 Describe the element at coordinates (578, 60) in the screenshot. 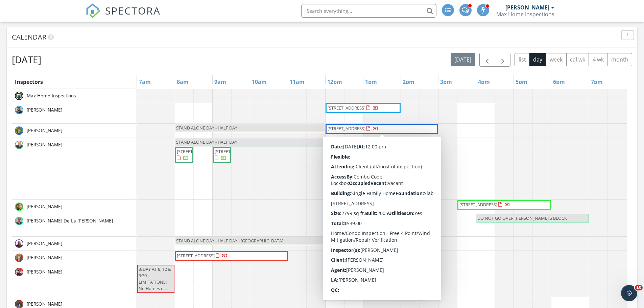

I see `button: cal wk` at that location.